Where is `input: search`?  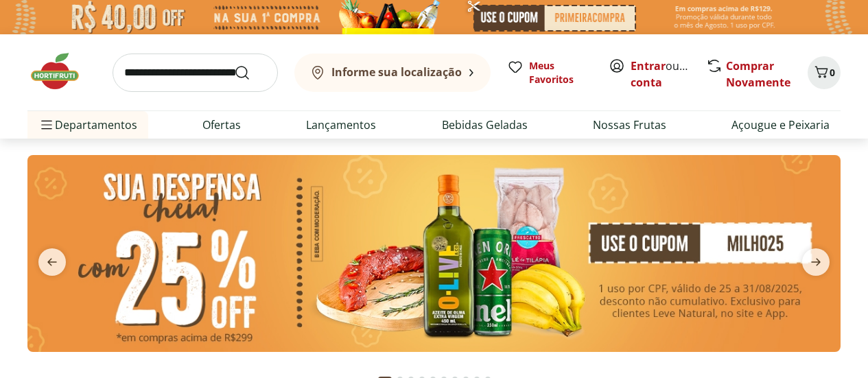
input: search is located at coordinates (194, 73).